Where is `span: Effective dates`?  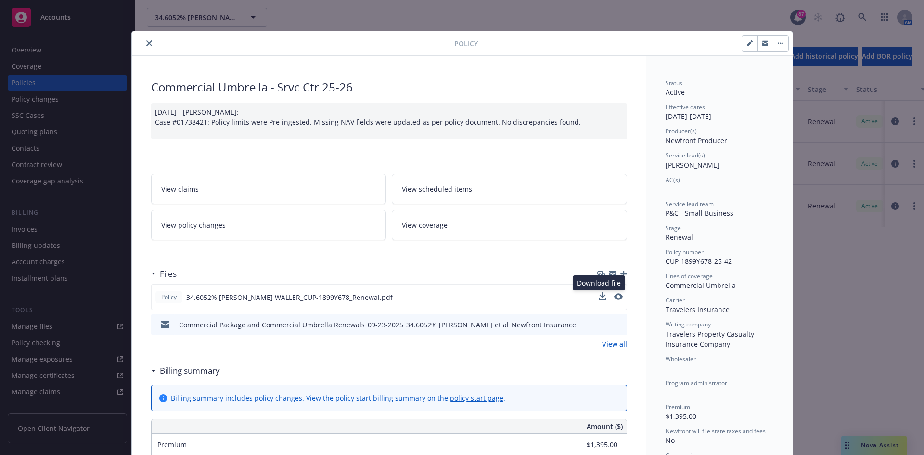
span: Effective dates is located at coordinates (686, 107).